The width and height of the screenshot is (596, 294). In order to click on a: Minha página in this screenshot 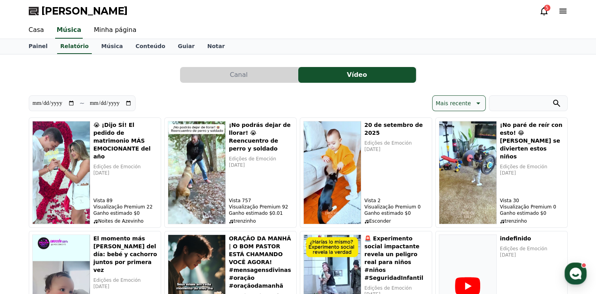, I will do `click(115, 30)`.